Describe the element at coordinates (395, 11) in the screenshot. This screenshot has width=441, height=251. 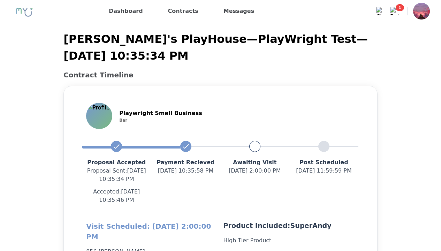
I see `img: Bell` at that location.